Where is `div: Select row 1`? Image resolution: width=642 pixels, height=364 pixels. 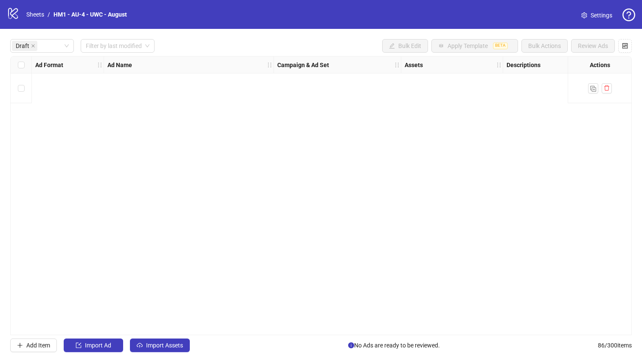 div: Select row 1 is located at coordinates (21, 89).